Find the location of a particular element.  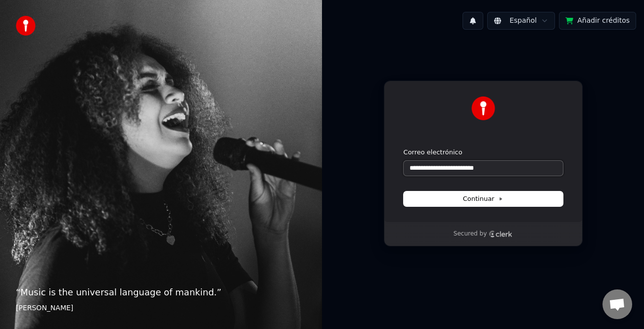

img: Youka is located at coordinates (483, 109).